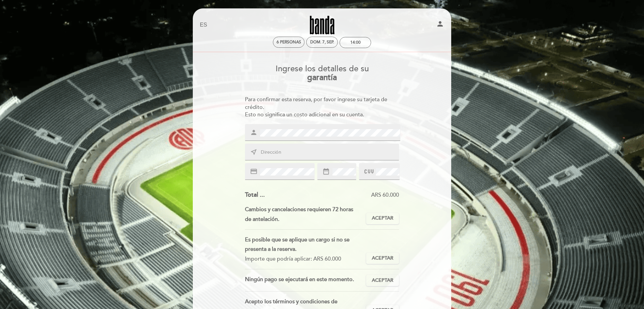 The height and width of the screenshot is (309, 644). I want to click on i: near_me, so click(253, 152).